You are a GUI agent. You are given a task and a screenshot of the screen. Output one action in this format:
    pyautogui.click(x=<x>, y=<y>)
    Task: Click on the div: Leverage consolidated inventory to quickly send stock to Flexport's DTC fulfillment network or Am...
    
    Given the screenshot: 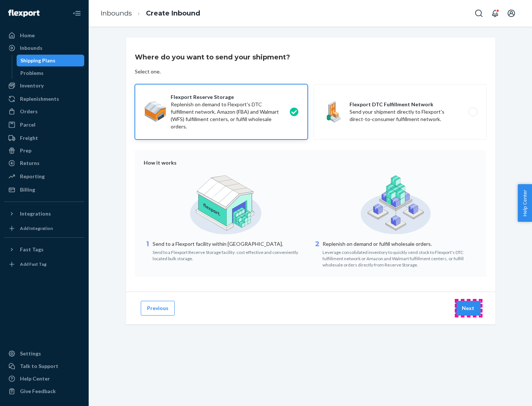 What is the action you would take?
    pyautogui.click(x=400, y=257)
    